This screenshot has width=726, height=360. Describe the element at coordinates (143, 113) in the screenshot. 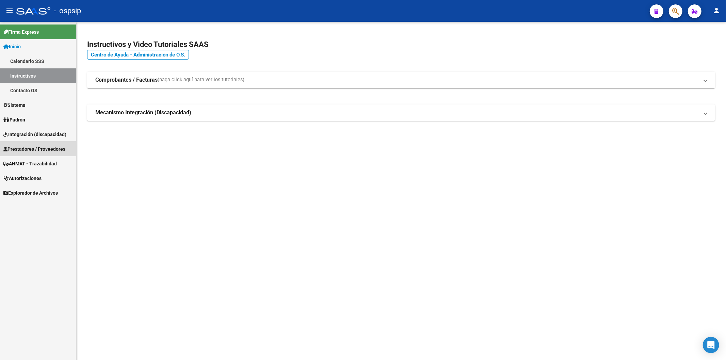

I see `strong: Mecanismo Integración (Discapacidad)` at that location.